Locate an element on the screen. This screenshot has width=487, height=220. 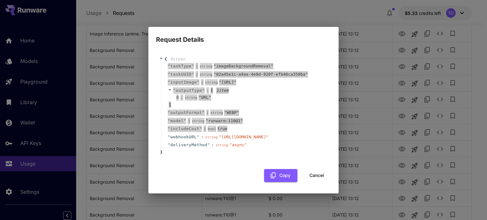
span: inputImage is located at coordinates (183, 82).